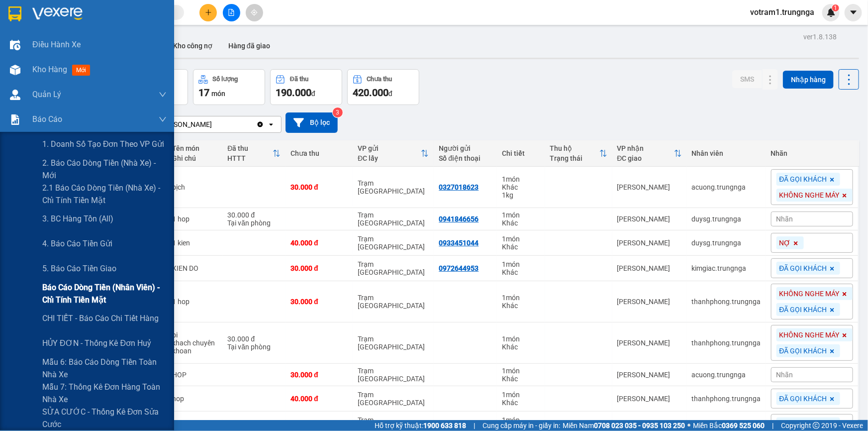  Describe the element at coordinates (726, 243) in the screenshot. I see `div: duysg.trungnga` at that location.